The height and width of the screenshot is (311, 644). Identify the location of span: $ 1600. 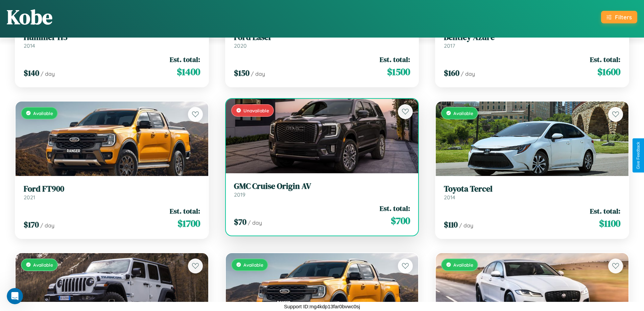
(609, 72).